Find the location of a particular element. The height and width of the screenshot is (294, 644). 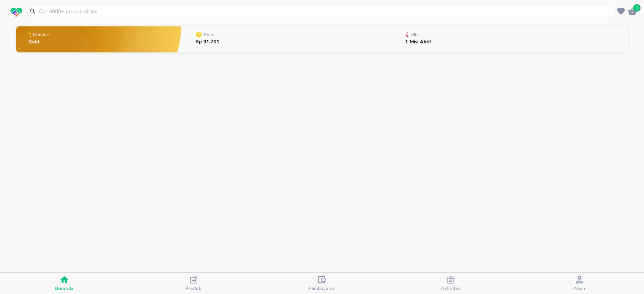

img: logo_swiperx_s.bd005f3b.svg is located at coordinates (16, 12).